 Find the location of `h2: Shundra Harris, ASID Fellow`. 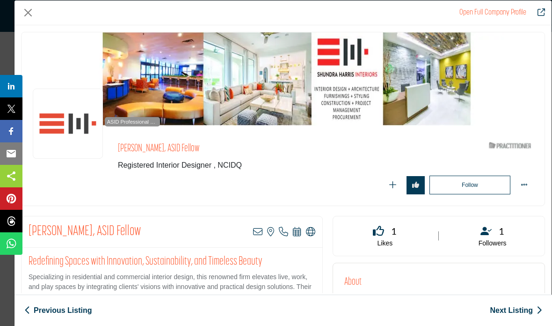

h2: Shundra Harris, ASID Fellow is located at coordinates (85, 232).